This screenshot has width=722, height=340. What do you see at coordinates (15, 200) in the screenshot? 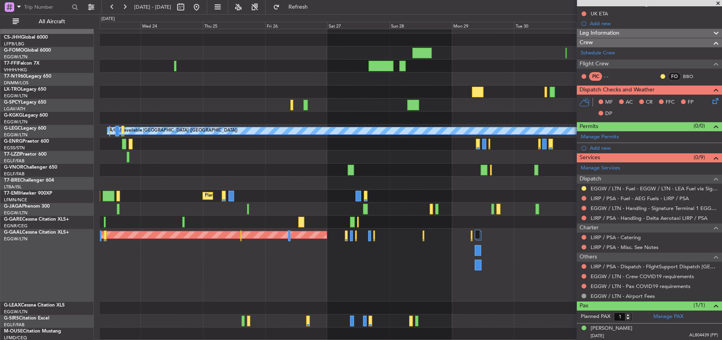
I see `a: LFMN/NCE` at bounding box center [15, 200].